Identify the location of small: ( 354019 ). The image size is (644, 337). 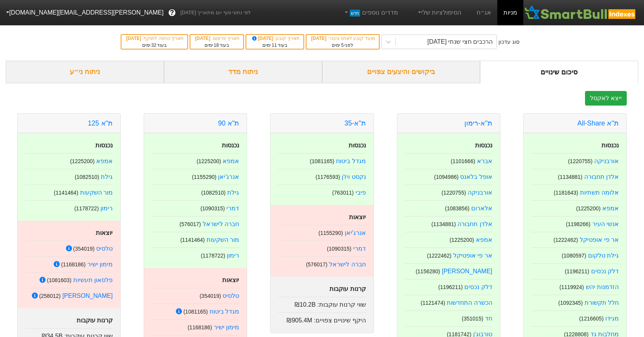
(84, 249).